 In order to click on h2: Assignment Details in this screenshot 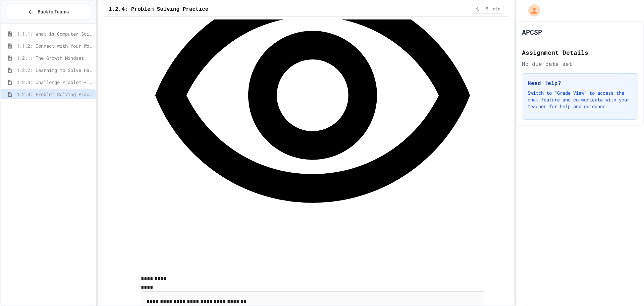, I will do `click(580, 52)`.